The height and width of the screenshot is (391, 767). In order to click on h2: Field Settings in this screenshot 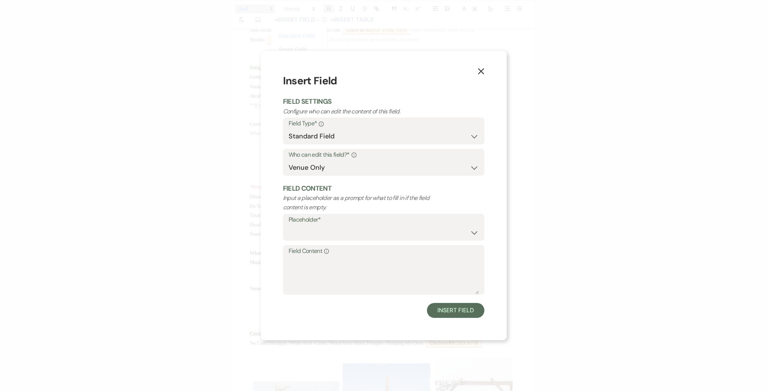, I will do `click(384, 101)`.